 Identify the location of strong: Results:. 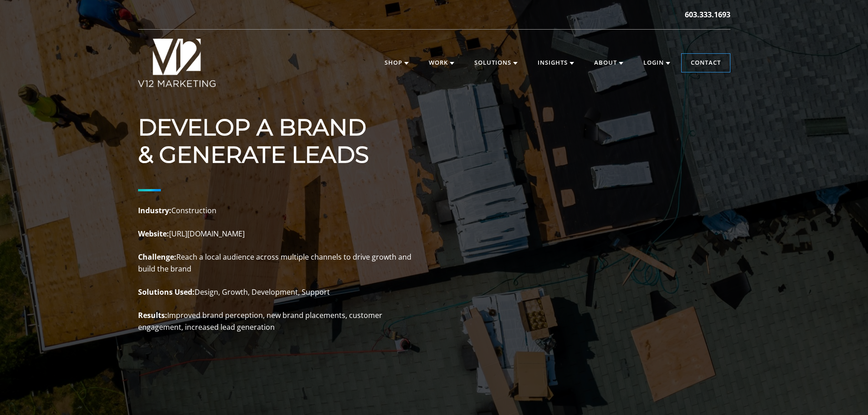
(153, 315).